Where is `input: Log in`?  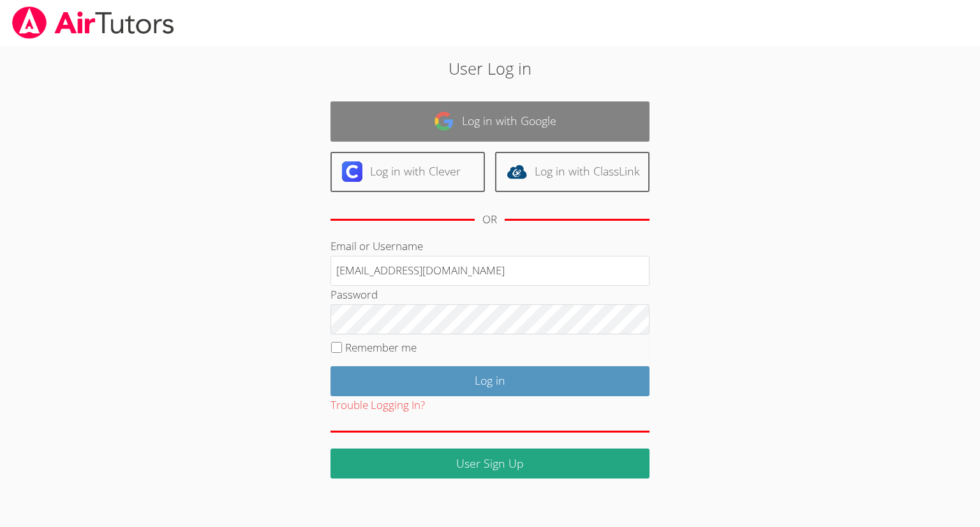 input: Log in is located at coordinates (490, 381).